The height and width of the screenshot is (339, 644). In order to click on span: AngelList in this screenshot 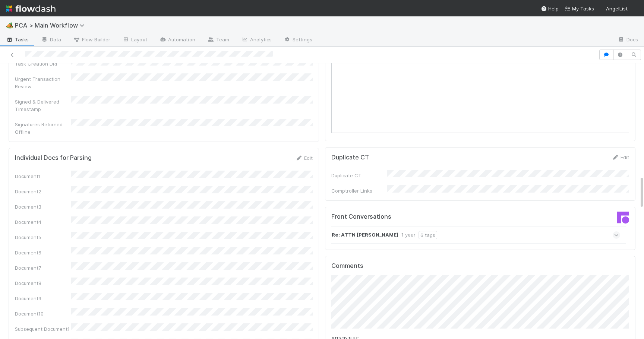, I will do `click(617, 8)`.